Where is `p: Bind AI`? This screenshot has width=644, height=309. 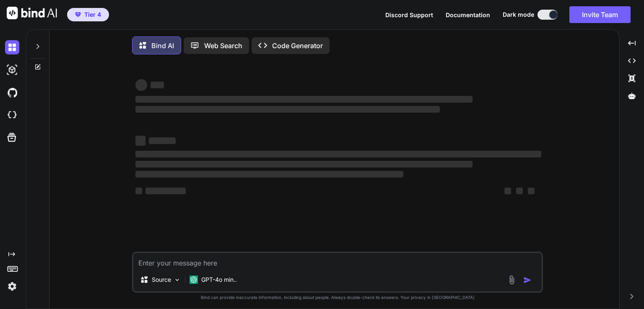
p: Bind AI is located at coordinates (163, 45).